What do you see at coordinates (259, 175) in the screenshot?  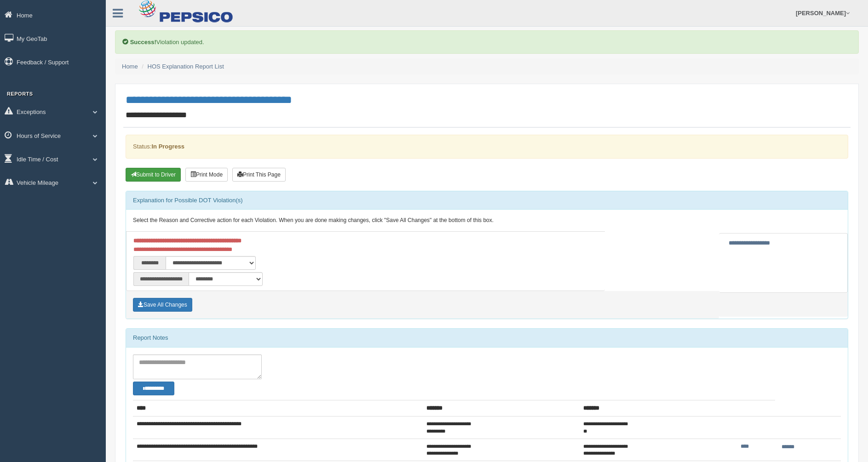 I see `button: Print This Page` at bounding box center [259, 175].